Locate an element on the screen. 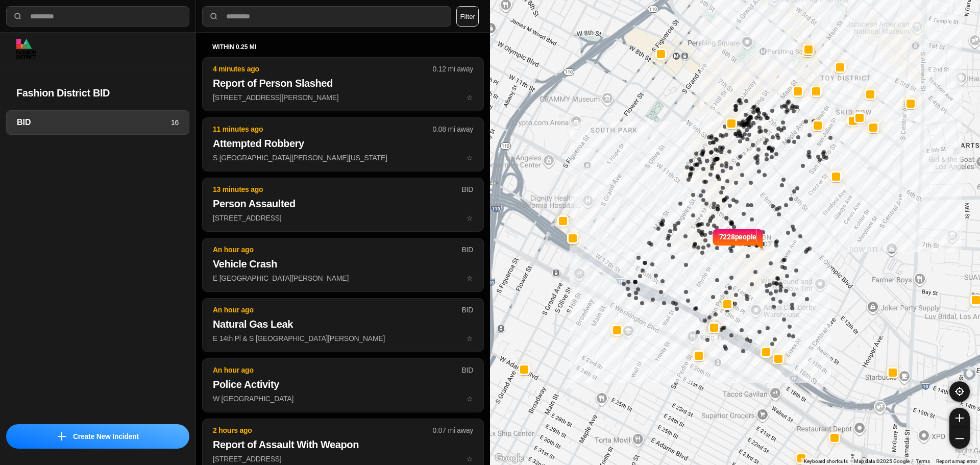  p: 0.07 mi away is located at coordinates (453, 430).